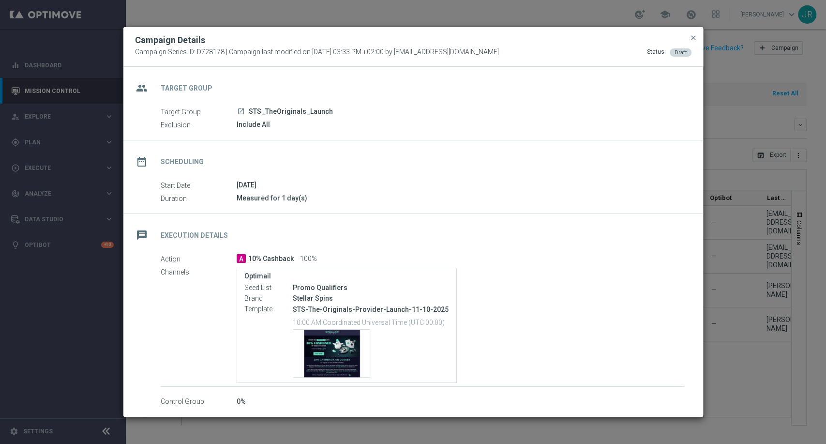 Image resolution: width=826 pixels, height=444 pixels. What do you see at coordinates (198, 198) in the screenshot?
I see `label: Duration` at bounding box center [198, 198].